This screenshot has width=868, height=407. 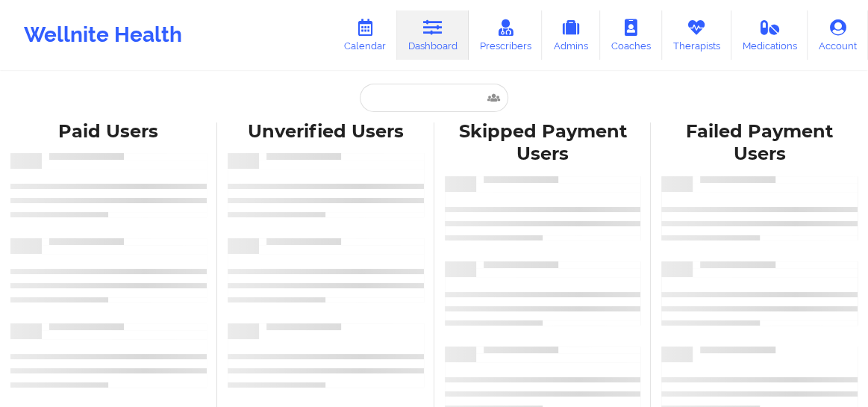 What do you see at coordinates (697, 35) in the screenshot?
I see `a: Therapists` at bounding box center [697, 35].